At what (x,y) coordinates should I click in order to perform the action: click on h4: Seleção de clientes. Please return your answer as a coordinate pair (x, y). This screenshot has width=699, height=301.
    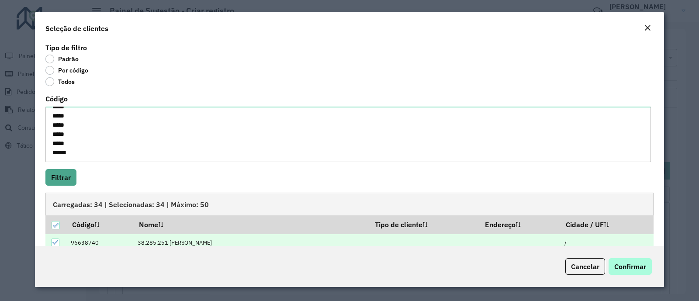
    Looking at the image, I should click on (77, 28).